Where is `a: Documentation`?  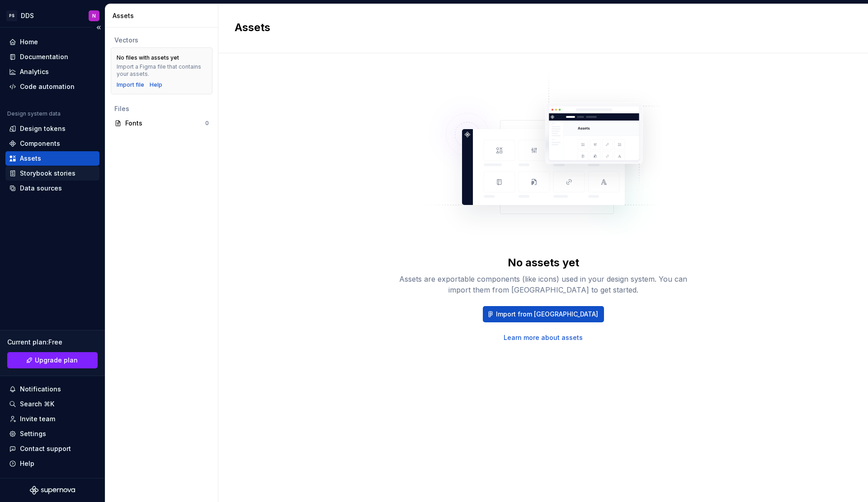 a: Documentation is located at coordinates (53, 57).